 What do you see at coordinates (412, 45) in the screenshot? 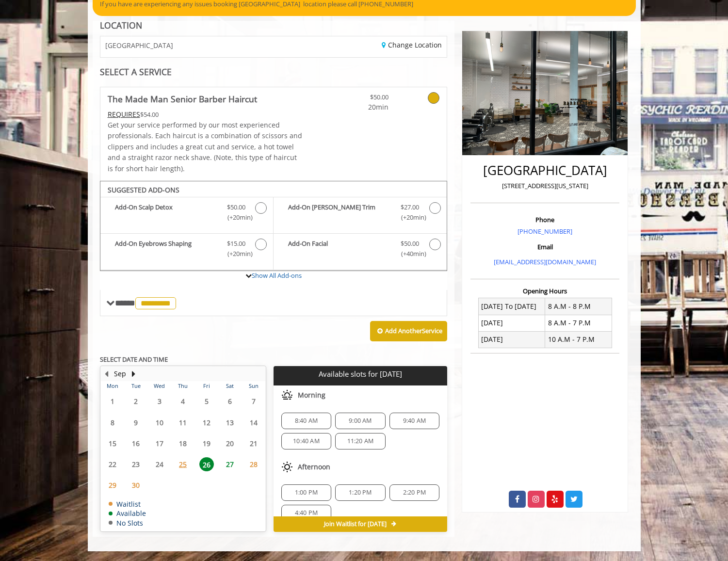
I see `a: Change Location` at bounding box center [412, 45].